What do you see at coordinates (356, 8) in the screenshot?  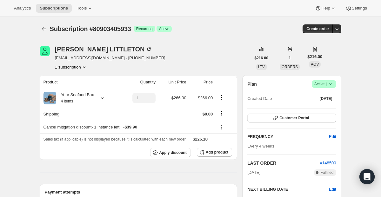 I see `button: Settings` at bounding box center [356, 8].